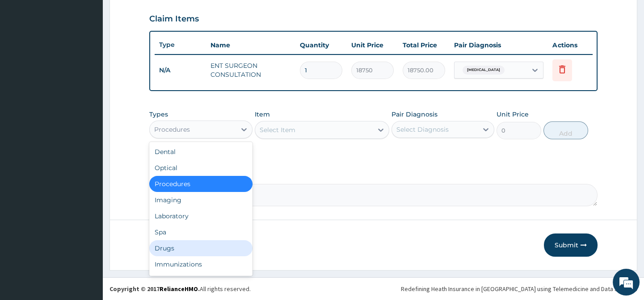 This screenshot has width=644, height=300. What do you see at coordinates (321, 45) in the screenshot?
I see `th: Quantity` at bounding box center [321, 45].